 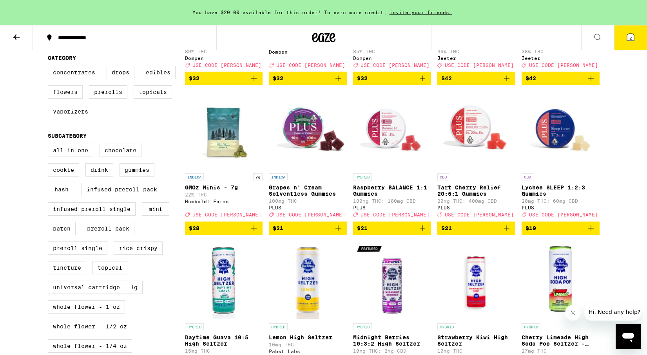 What do you see at coordinates (61, 229) in the screenshot?
I see `label: Patch` at bounding box center [61, 229].